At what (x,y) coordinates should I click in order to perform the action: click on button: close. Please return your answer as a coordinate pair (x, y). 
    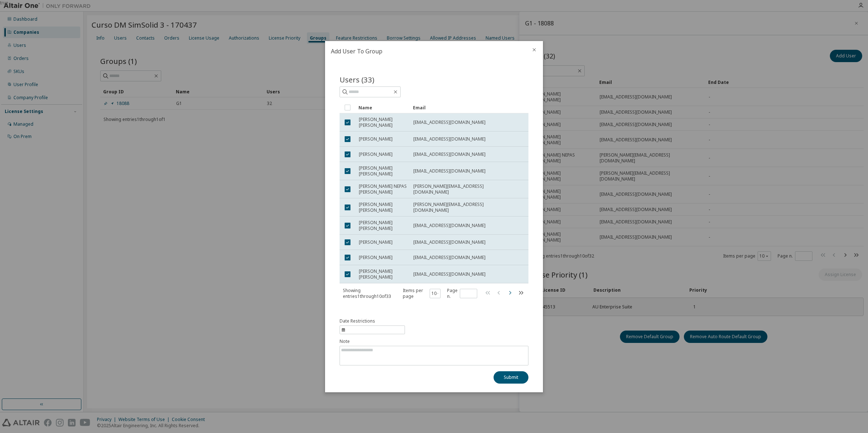
    Looking at the image, I should click on (534, 50).